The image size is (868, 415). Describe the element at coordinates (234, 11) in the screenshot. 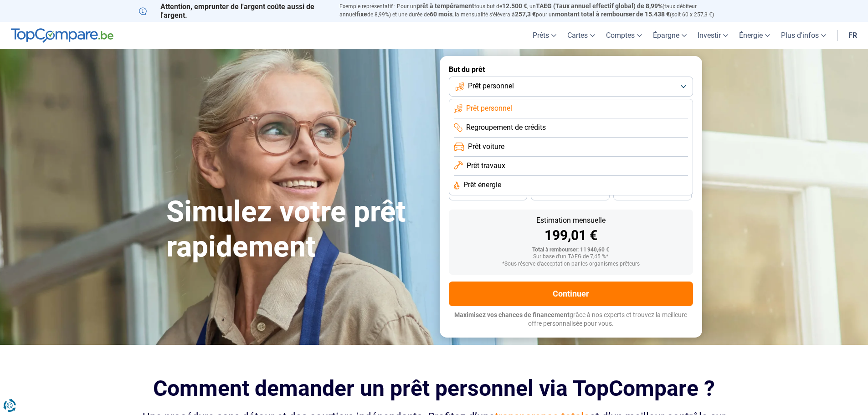

I see `p: Attention, emprunter de l'argent coûte aussi de l'argent.` at that location.